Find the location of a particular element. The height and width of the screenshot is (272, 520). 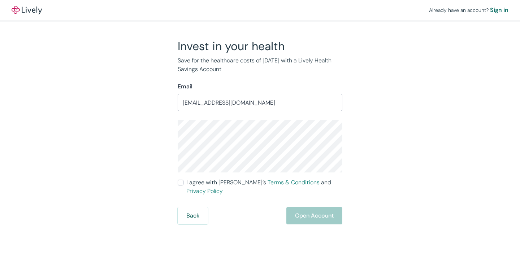

a: Privacy Policy is located at coordinates (204, 191).